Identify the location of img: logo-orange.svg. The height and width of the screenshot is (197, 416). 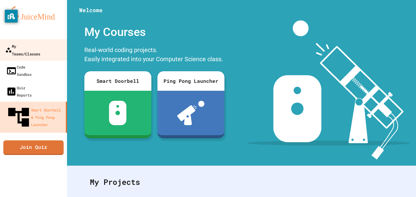
(33, 14).